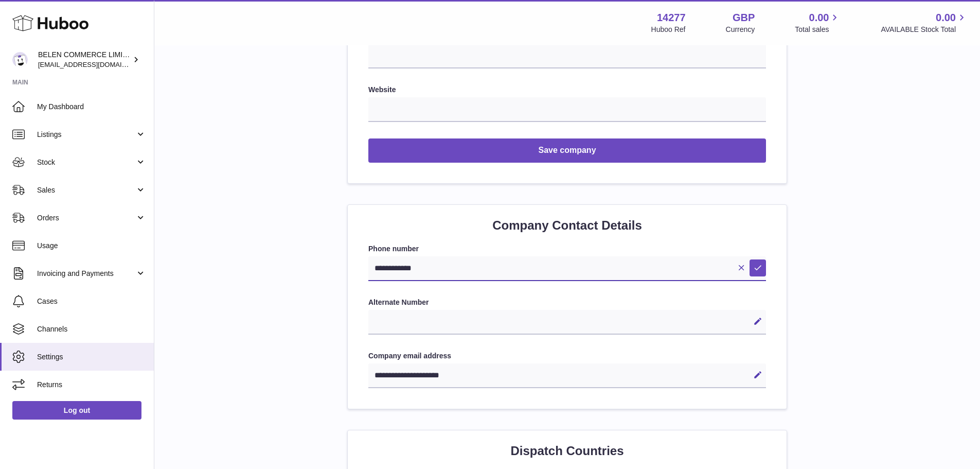  I want to click on h2: Dispatch Countries, so click(567, 451).